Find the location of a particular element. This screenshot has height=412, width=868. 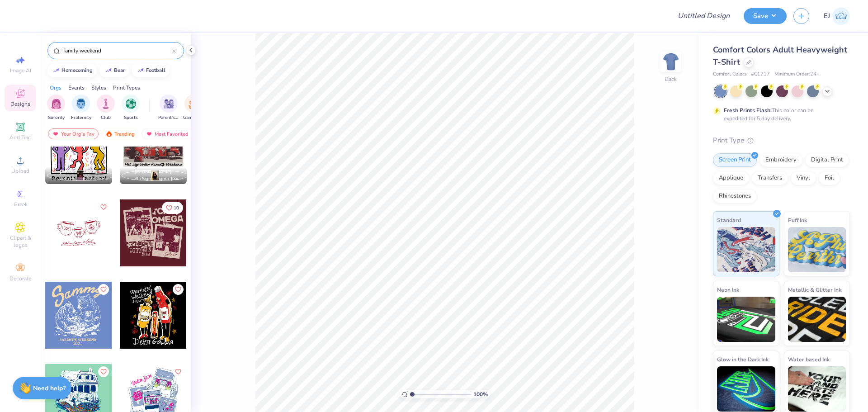

span: Sorority is located at coordinates (56, 118).